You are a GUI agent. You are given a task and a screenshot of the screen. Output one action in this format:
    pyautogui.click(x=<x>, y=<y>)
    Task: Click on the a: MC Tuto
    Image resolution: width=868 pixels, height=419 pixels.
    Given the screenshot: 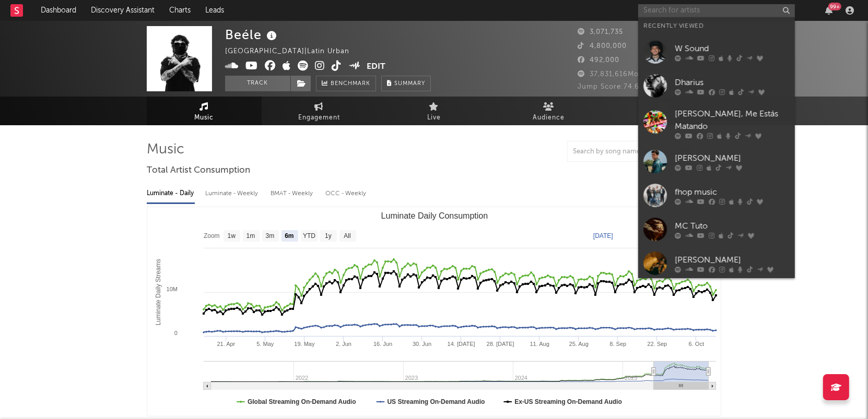 What is the action you would take?
    pyautogui.click(x=716, y=229)
    